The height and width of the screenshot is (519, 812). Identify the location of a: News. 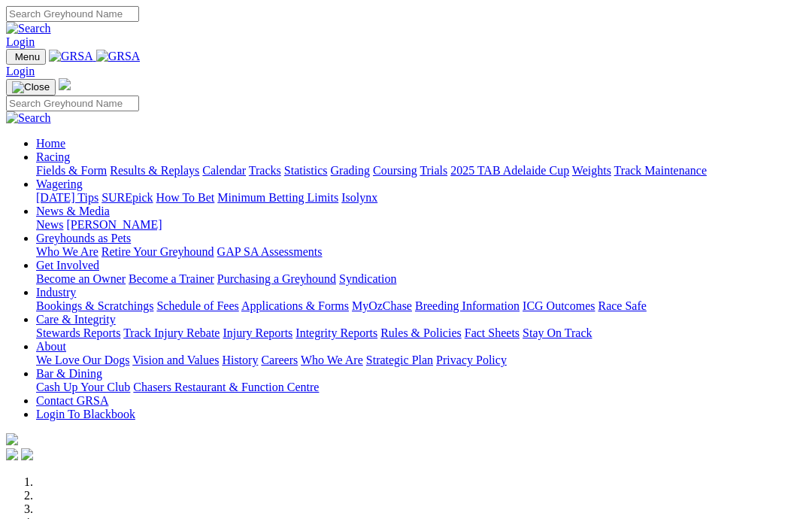
(49, 224).